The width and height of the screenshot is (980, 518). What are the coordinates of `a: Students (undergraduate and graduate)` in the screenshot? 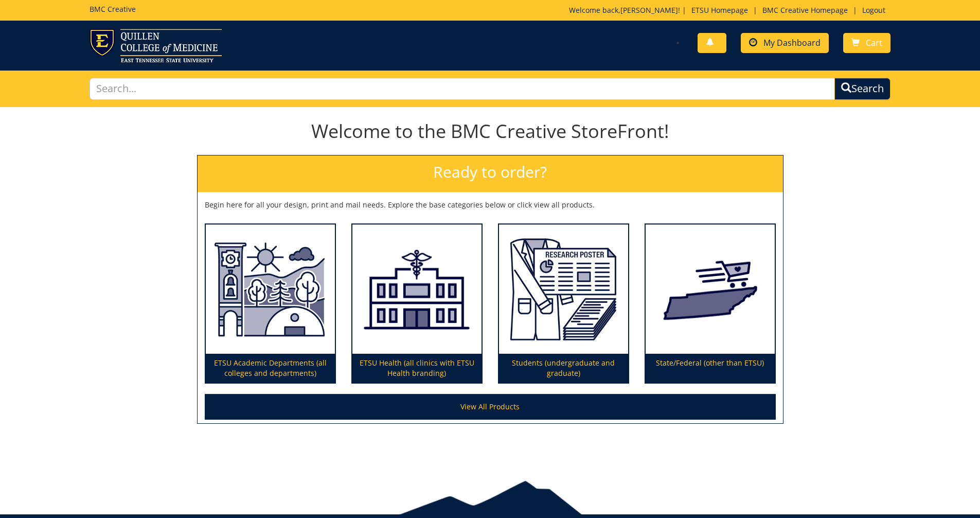 It's located at (563, 304).